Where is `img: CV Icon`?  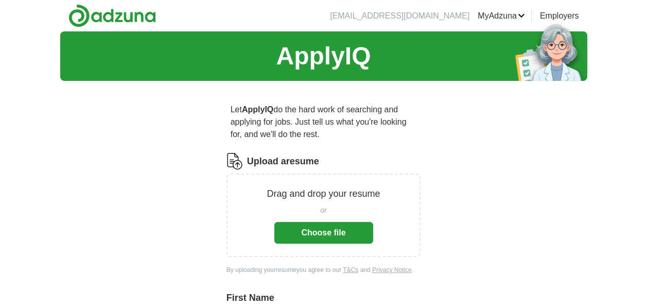
img: CV Icon is located at coordinates (235, 161).